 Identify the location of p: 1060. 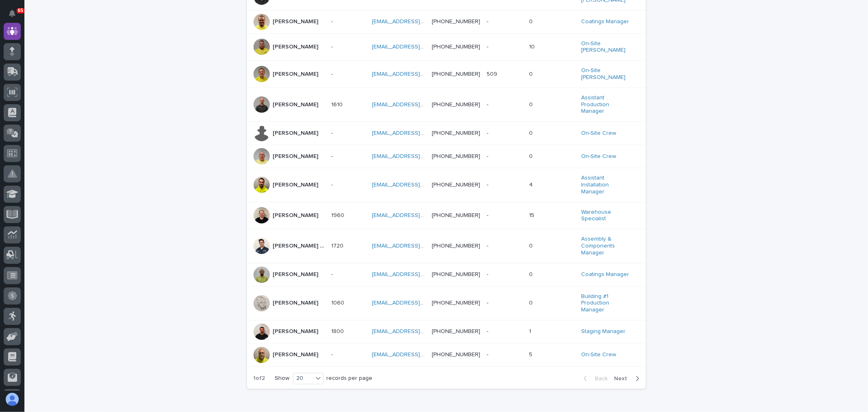
(338, 302).